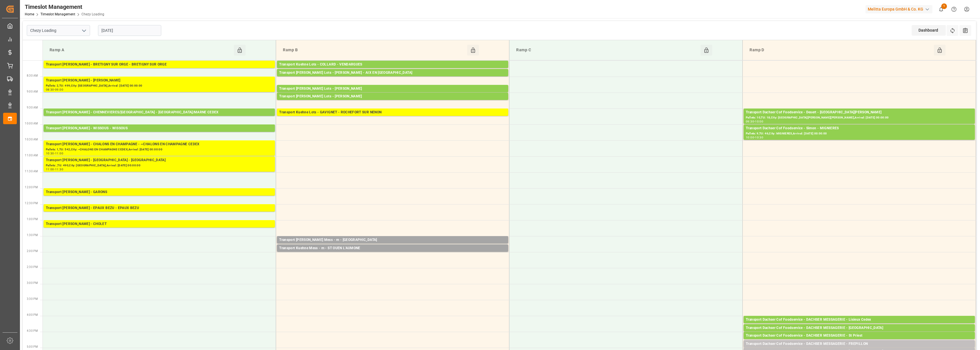 This screenshot has height=350, width=980. What do you see at coordinates (58, 31) in the screenshot?
I see `input: Type to search/select` at bounding box center [58, 31].